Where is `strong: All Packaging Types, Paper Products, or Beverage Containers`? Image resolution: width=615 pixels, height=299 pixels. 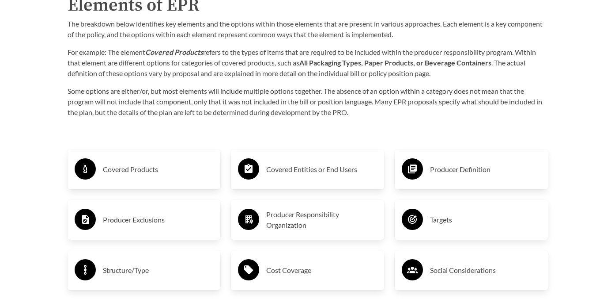 strong: All Packaging Types, Paper Products, or Beverage Containers is located at coordinates (395, 62).